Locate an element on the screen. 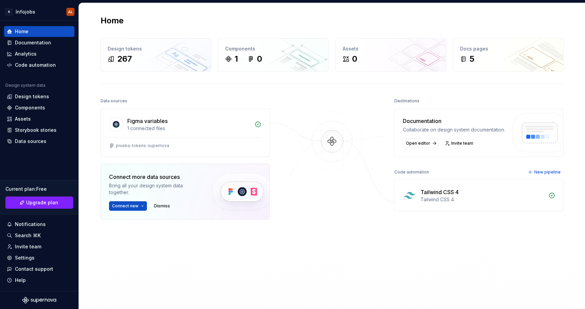 This screenshot has height=309, width=585. div: 267 is located at coordinates (125, 59).